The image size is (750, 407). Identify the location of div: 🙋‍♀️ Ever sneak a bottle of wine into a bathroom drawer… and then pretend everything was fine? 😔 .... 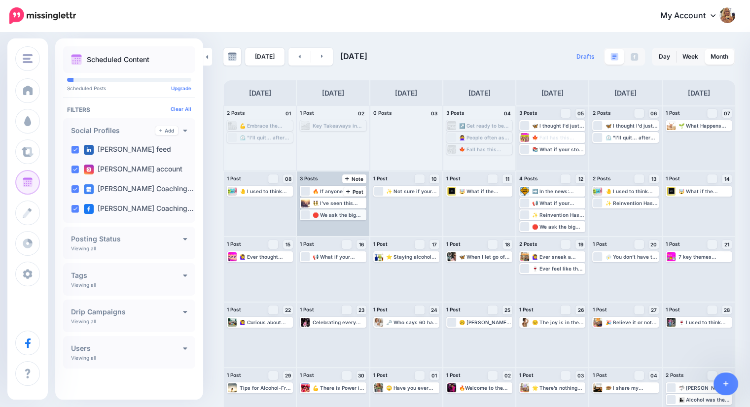
(558, 257).